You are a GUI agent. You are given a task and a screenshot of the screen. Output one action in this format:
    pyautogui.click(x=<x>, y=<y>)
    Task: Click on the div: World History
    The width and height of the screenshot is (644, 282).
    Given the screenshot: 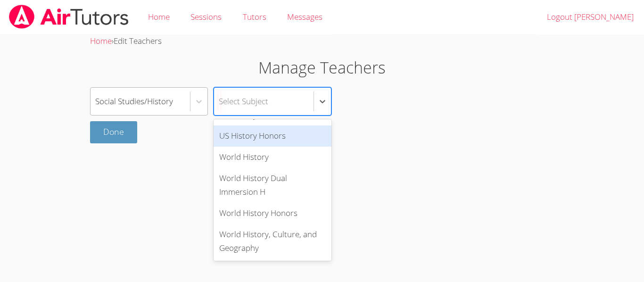 What is the action you would take?
    pyautogui.click(x=273, y=157)
    